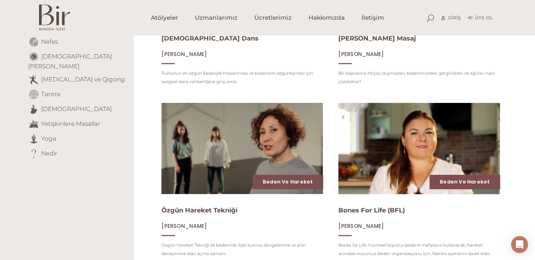  What do you see at coordinates (199, 210) in the screenshot?
I see `a: Özgün Hareket Tekniği` at bounding box center [199, 210].